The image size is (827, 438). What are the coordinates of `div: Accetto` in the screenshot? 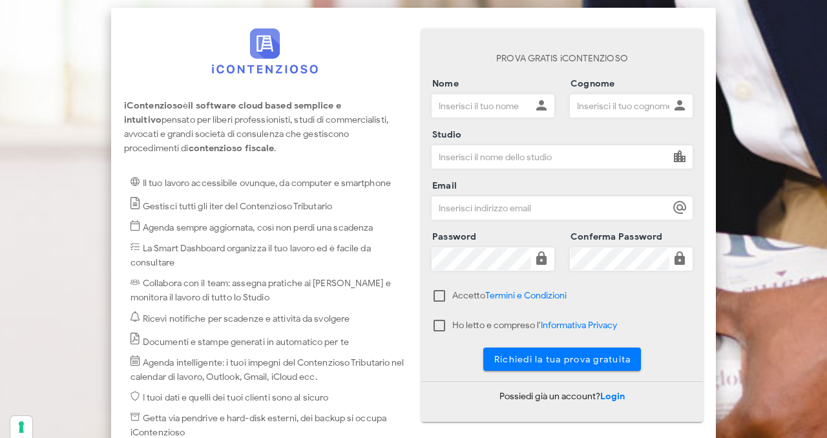 It's located at (509, 296).